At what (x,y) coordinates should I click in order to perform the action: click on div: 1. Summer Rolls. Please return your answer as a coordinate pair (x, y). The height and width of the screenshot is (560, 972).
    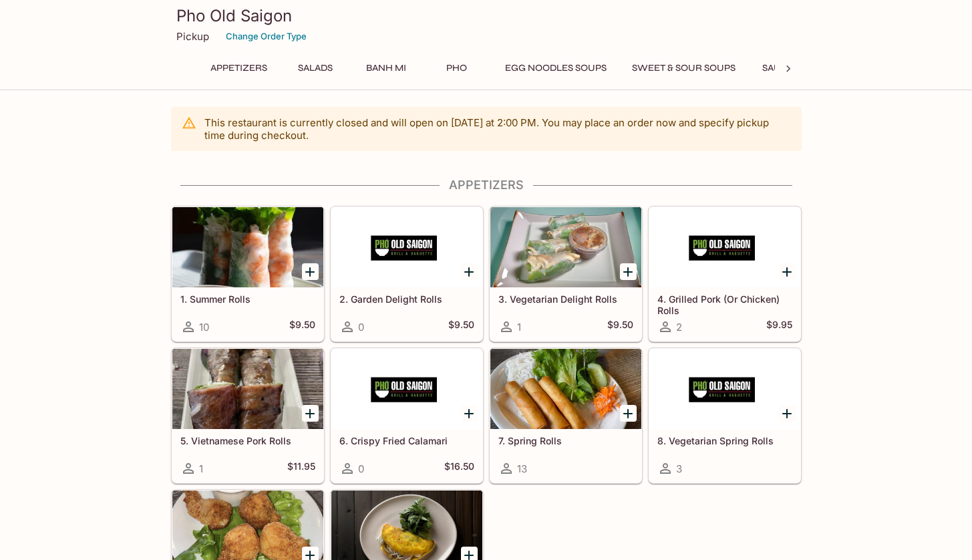
    Looking at the image, I should click on (248, 248).